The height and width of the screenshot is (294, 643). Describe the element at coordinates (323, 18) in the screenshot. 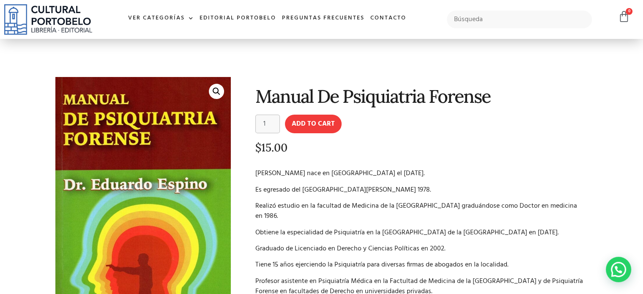

I see `a: Preguntas frecuentes` at that location.